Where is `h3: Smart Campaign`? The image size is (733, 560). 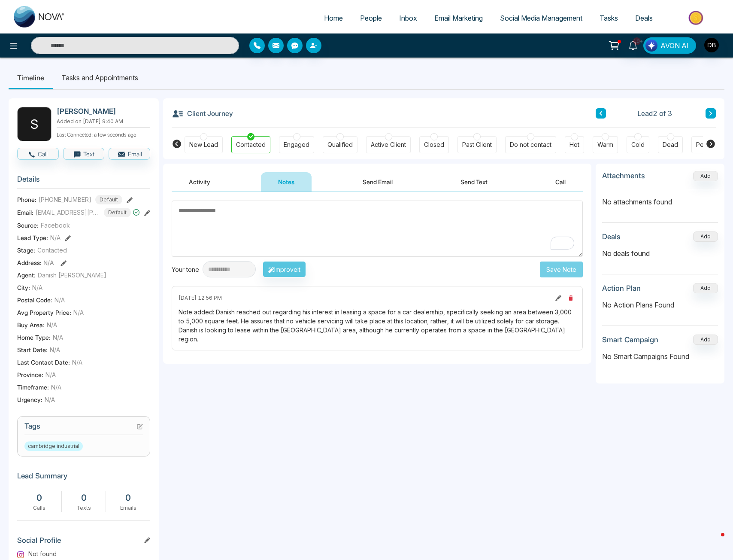
h3: Smart Campaign is located at coordinates (630, 340).